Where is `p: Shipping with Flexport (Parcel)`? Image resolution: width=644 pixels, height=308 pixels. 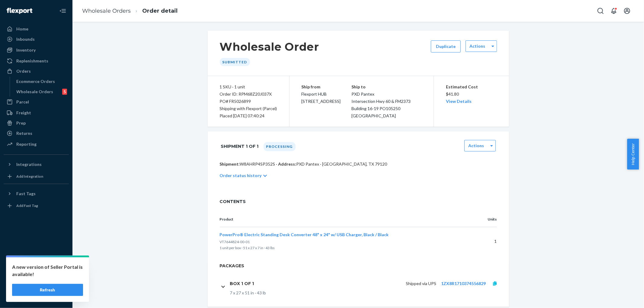
p: Shipping with Flexport (Parcel) is located at coordinates (248, 109).